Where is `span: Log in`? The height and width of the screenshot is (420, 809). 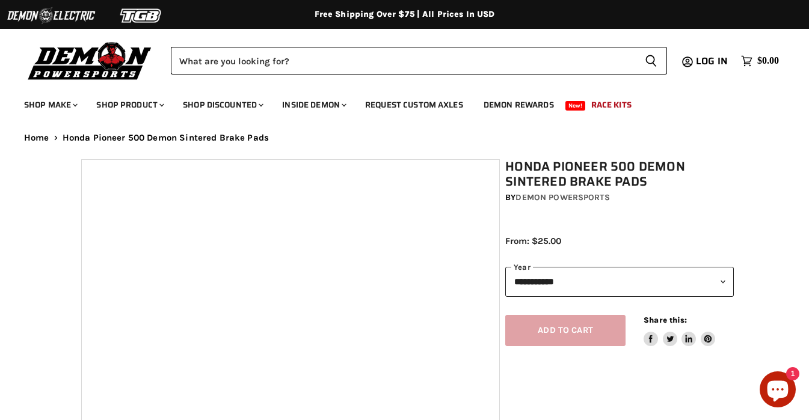
span: Log in is located at coordinates (712, 61).